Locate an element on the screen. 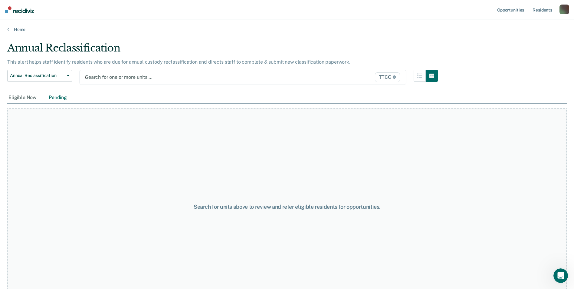  a: Home is located at coordinates (287, 29).